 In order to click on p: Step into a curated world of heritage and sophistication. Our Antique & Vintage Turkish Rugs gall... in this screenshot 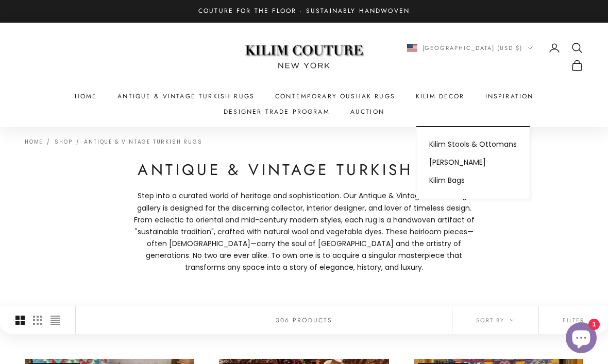, I will do `click(304, 232)`.